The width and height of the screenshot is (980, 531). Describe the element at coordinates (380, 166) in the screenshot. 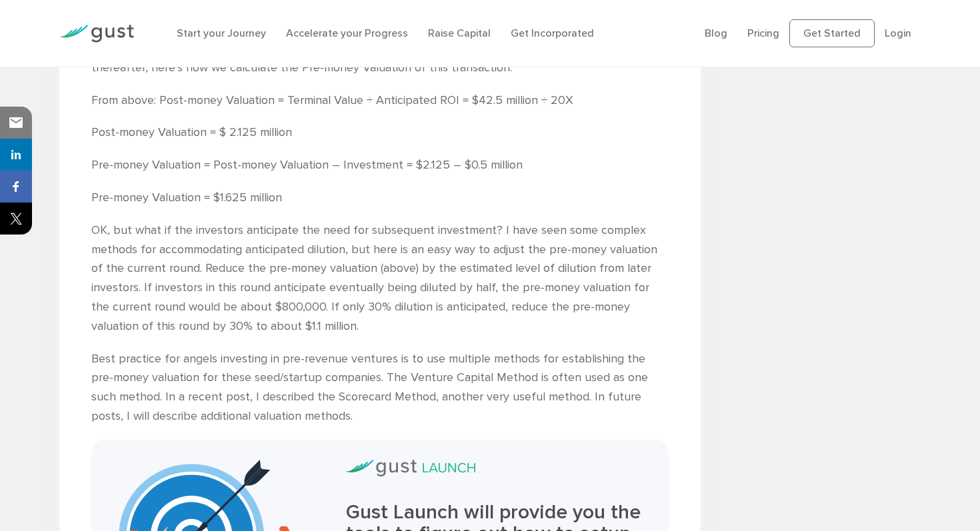

I see `p: Pre-money Valuation = Post-money Valuation – Investment = $2.125 – $0.5 million` at that location.